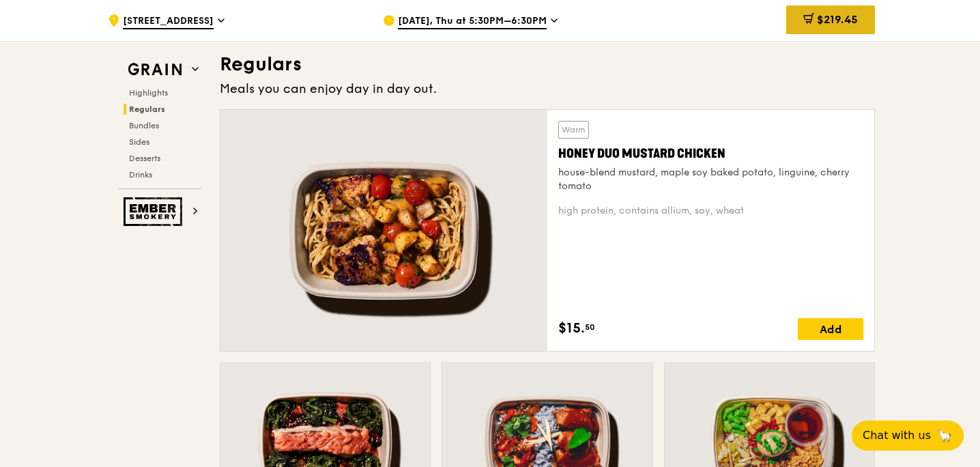 The height and width of the screenshot is (467, 980). What do you see at coordinates (148, 93) in the screenshot?
I see `span: Highlights` at bounding box center [148, 93].